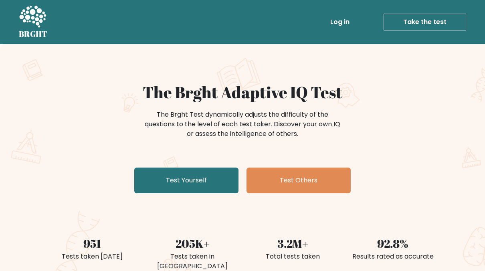  I want to click on h5: BRGHT, so click(33, 34).